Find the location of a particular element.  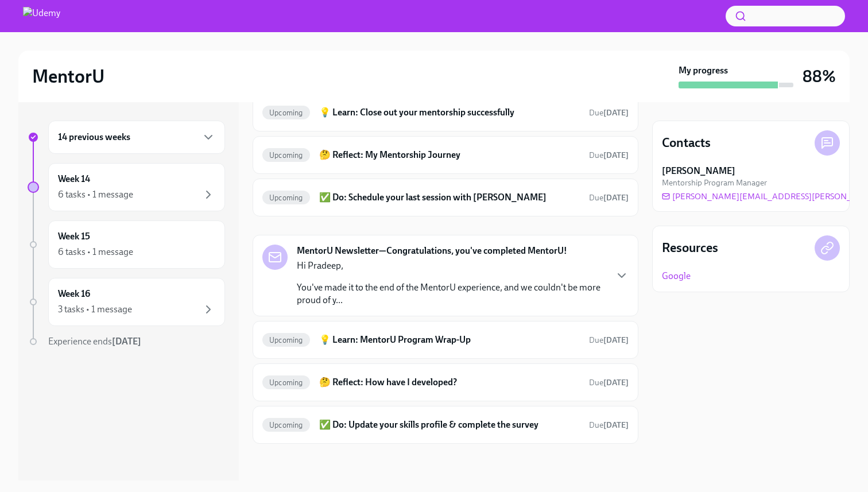

span: Mentorship Program Manager is located at coordinates (714, 183).